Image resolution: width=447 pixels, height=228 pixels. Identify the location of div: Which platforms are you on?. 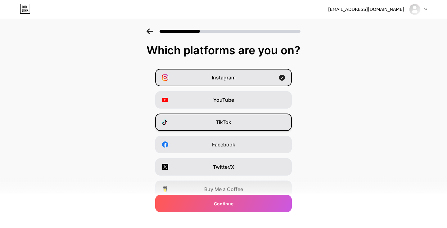
(224, 50).